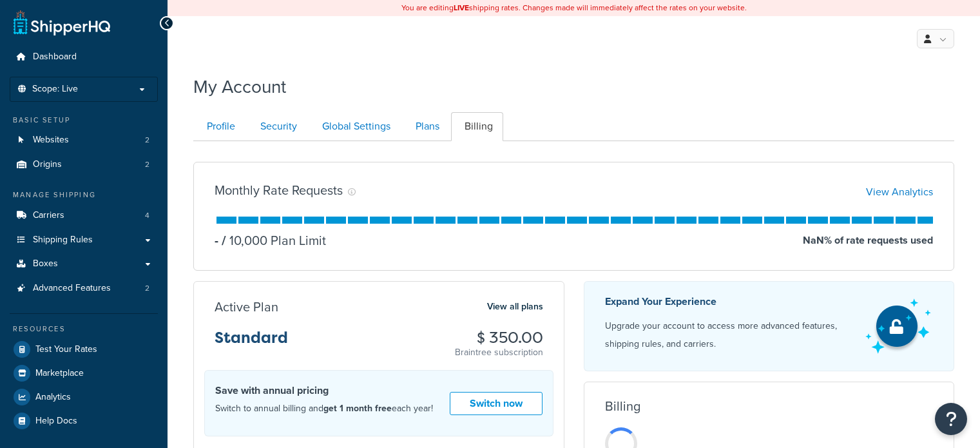  Describe the element at coordinates (246, 307) in the screenshot. I see `h3: Active Plan` at that location.